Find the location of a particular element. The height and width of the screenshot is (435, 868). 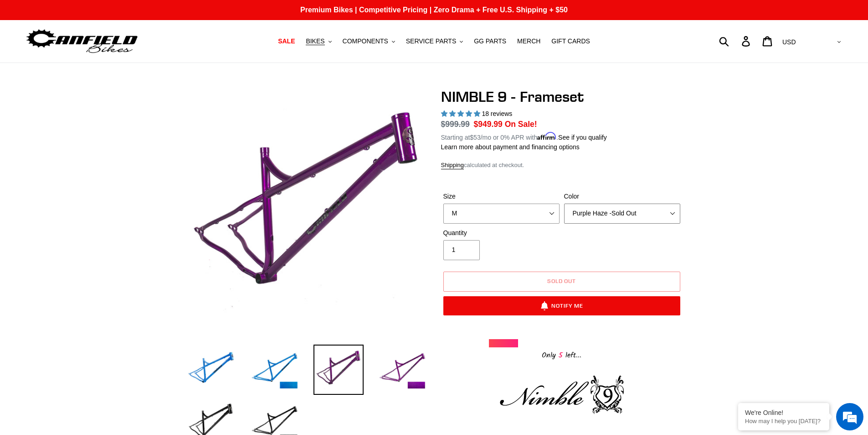

h1: NIMBLE 9 - Frameset is located at coordinates (562, 97).